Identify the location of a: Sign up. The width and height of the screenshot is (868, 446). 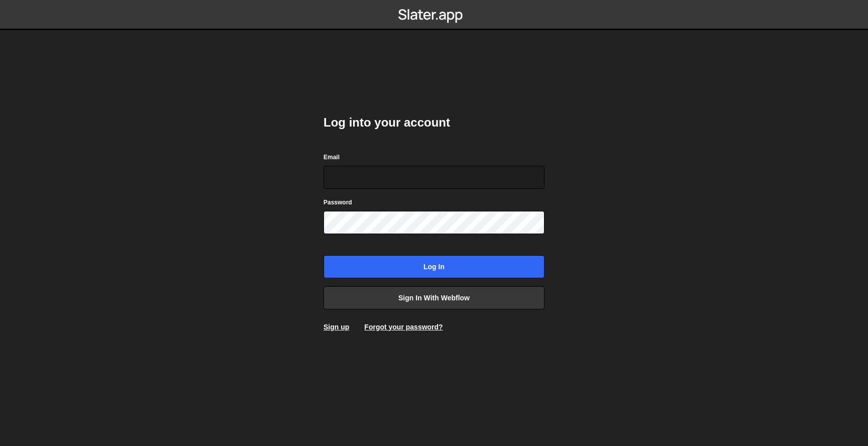
(336, 327).